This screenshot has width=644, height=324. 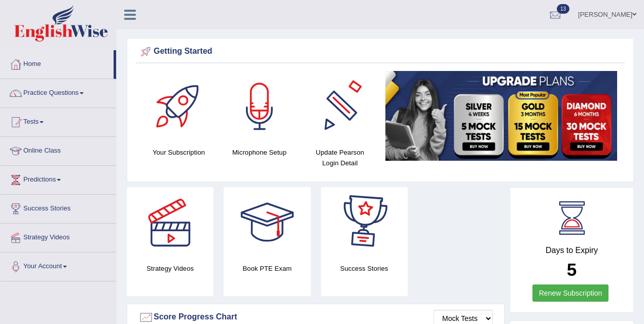 What do you see at coordinates (58, 121) in the screenshot?
I see `a: Tests` at bounding box center [58, 121].